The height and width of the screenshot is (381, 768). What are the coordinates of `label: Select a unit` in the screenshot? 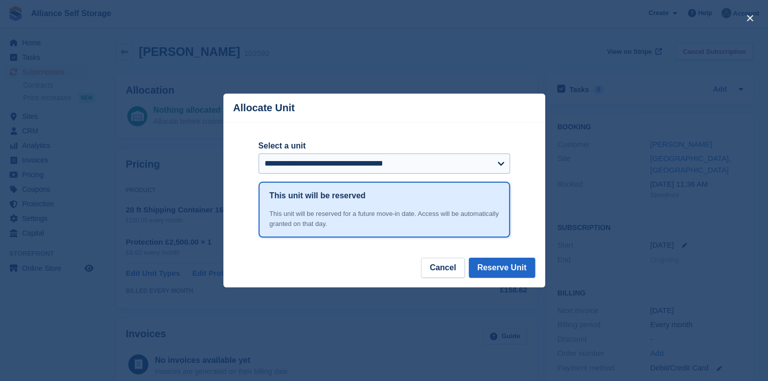 It's located at (384, 146).